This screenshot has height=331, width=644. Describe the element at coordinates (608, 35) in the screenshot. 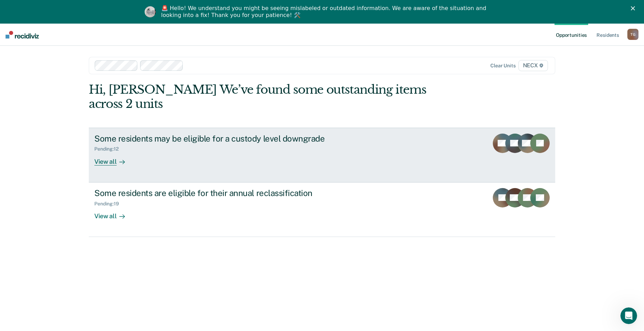

I see `a: Residents` at that location.